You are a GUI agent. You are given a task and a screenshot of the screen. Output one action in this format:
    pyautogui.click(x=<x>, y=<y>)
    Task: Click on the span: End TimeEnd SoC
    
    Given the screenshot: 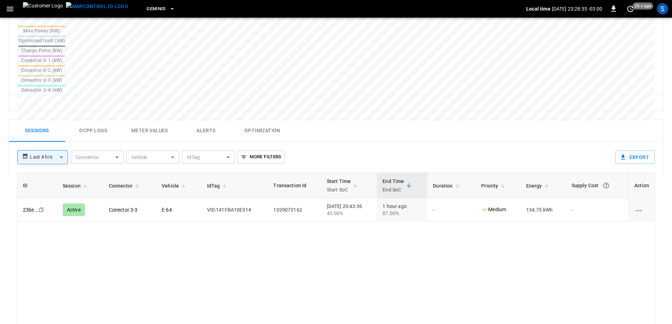 What is the action you would take?
    pyautogui.click(x=398, y=185)
    